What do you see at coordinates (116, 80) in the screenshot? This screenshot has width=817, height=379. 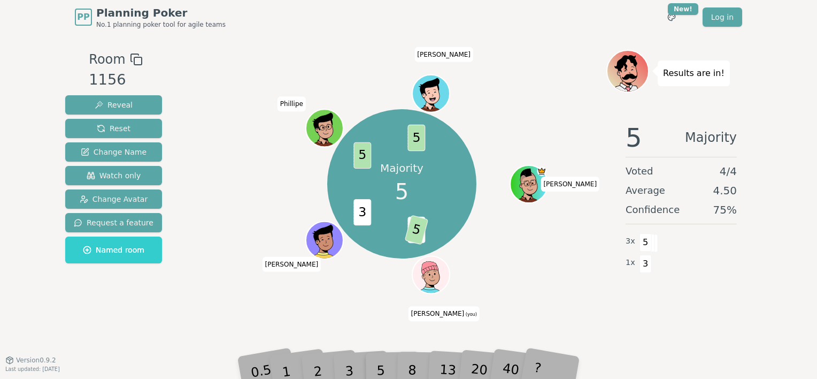 I see `div: 1156` at bounding box center [116, 80].